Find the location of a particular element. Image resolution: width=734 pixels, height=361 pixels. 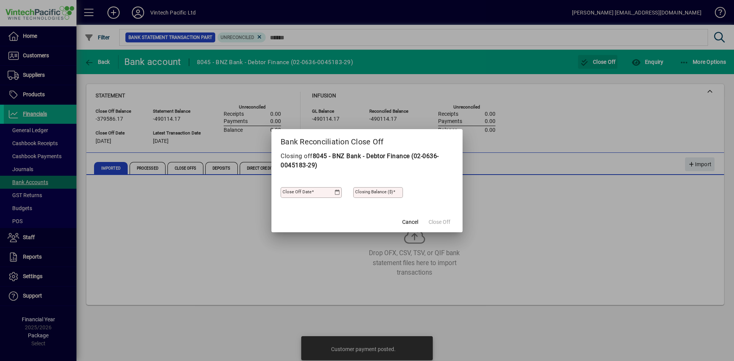

mat-label: Close off date is located at coordinates (297, 192).